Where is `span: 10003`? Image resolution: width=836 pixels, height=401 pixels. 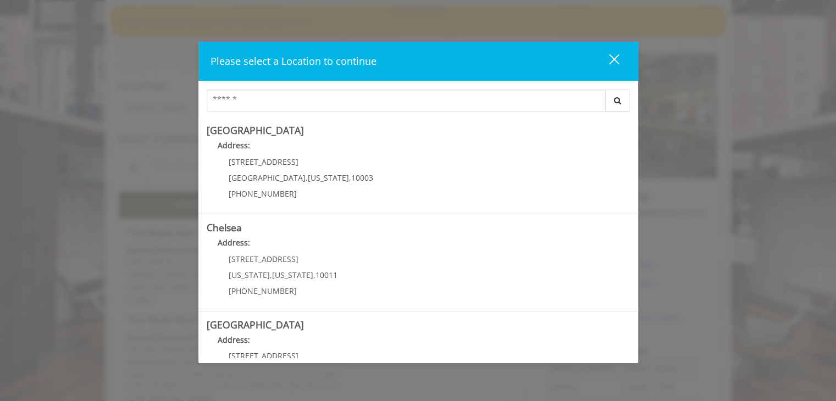 span: 10003 is located at coordinates (362, 177).